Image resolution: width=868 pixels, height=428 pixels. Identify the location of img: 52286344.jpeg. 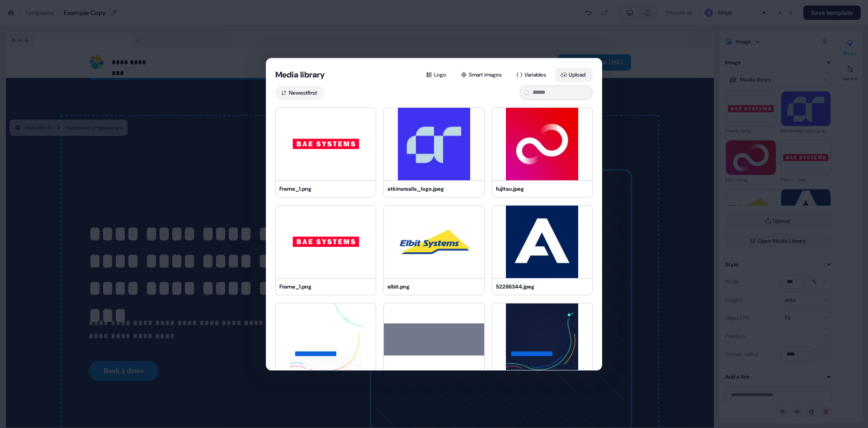
(542, 242).